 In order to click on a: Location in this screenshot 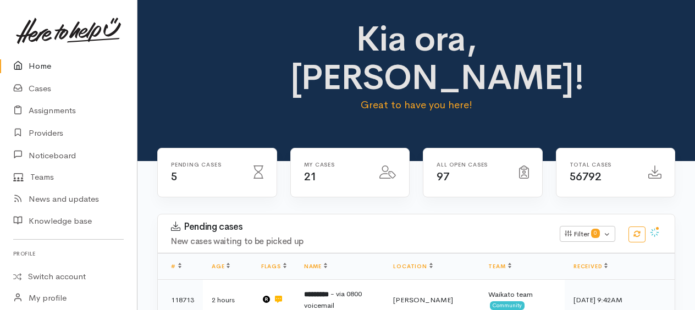, I will do `click(413, 266)`.